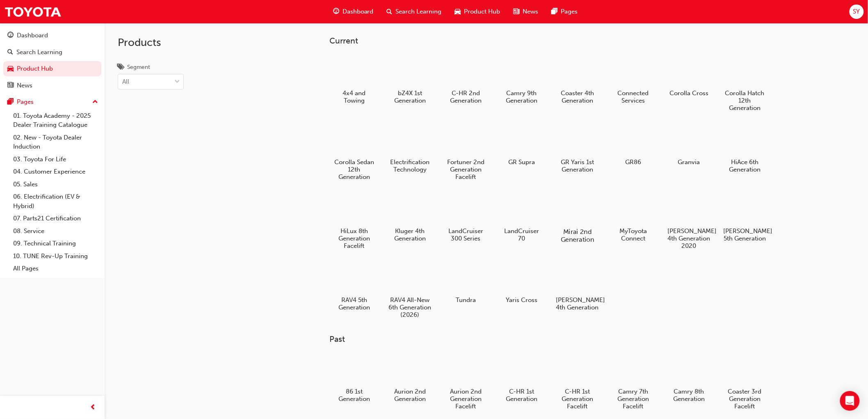  I want to click on span: SY, so click(857, 11).